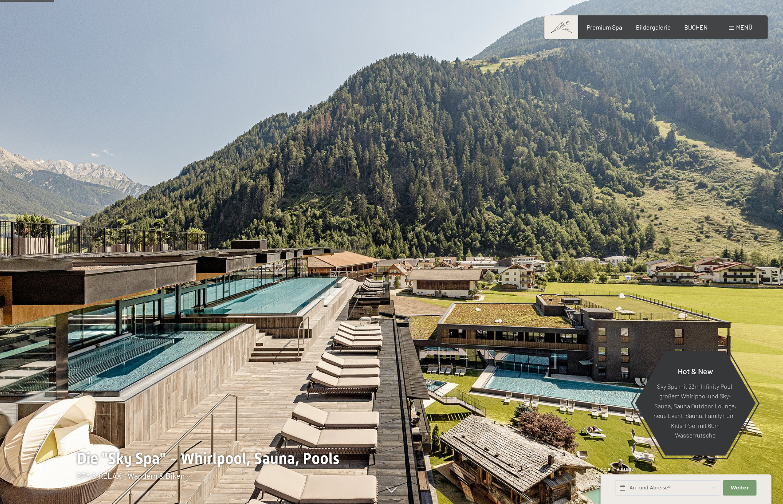 This screenshot has height=504, width=783. I want to click on span: Schnellanfrage, so click(617, 469).